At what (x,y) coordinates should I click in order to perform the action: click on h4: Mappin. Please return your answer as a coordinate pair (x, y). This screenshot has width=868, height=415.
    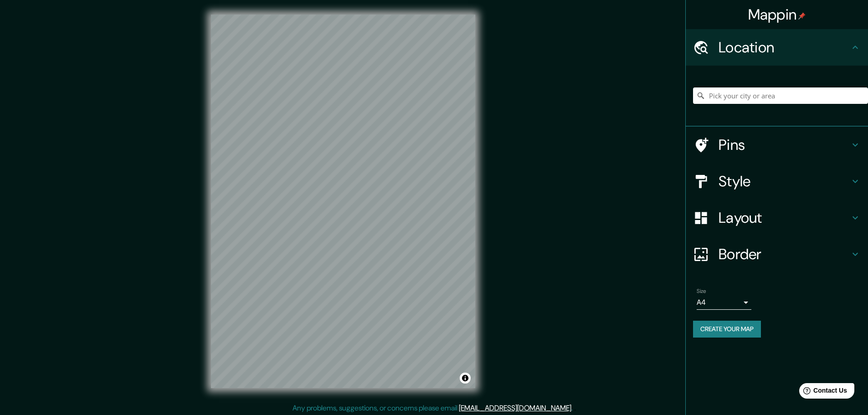
    Looking at the image, I should click on (777, 15).